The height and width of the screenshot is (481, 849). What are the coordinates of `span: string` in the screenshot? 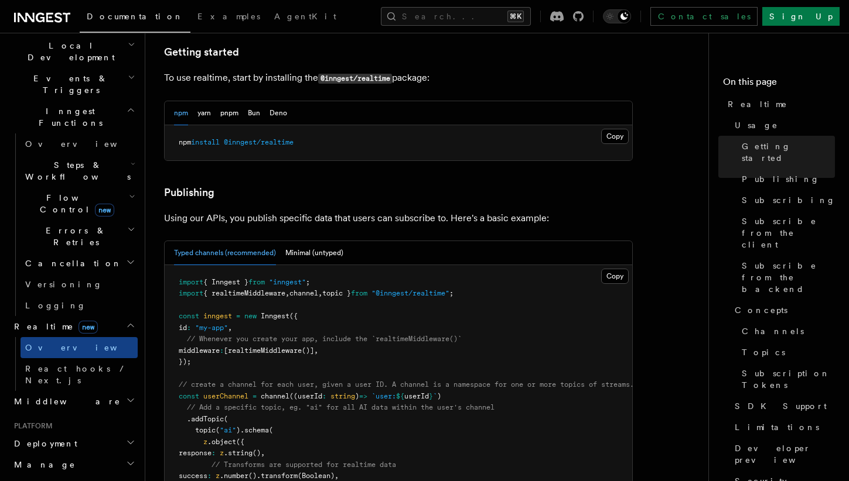 It's located at (343, 396).